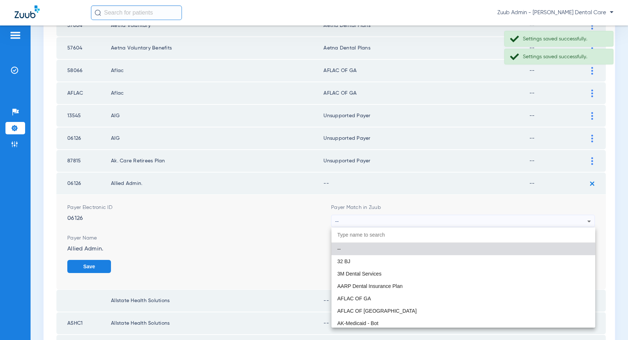  What do you see at coordinates (463, 235) in the screenshot?
I see `input: dropdown search` at bounding box center [463, 235].